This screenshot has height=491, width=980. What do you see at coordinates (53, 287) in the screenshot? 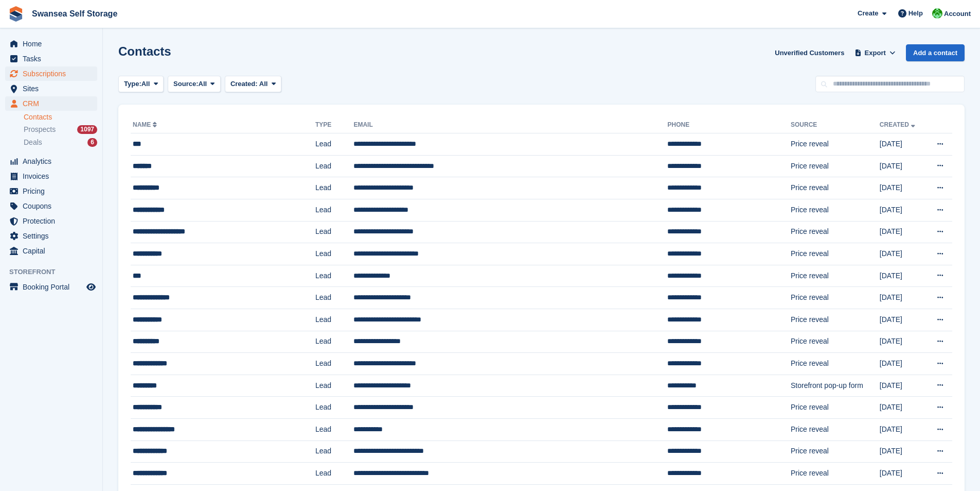
I see `span: Booking Portal` at bounding box center [53, 287].